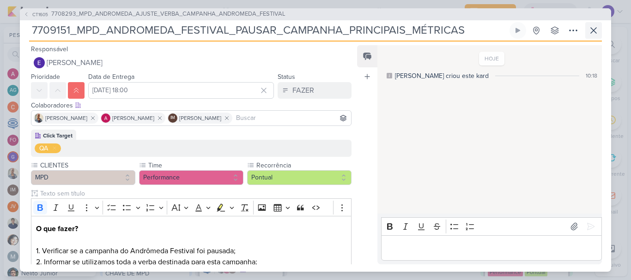 The image size is (631, 280). I want to click on button: Performance, so click(191, 178).